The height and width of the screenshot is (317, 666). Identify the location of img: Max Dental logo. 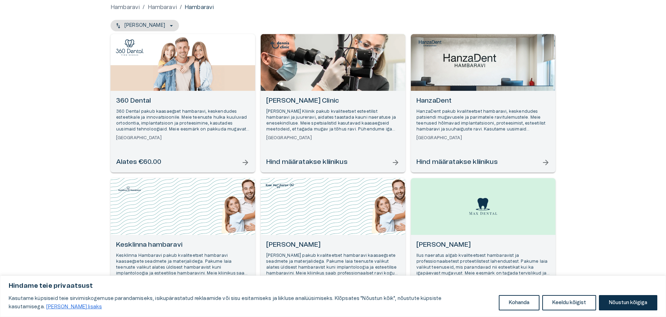
(483, 206).